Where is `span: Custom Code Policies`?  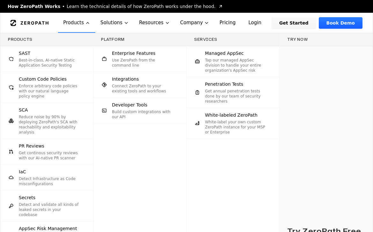 span: Custom Code Policies is located at coordinates (43, 79).